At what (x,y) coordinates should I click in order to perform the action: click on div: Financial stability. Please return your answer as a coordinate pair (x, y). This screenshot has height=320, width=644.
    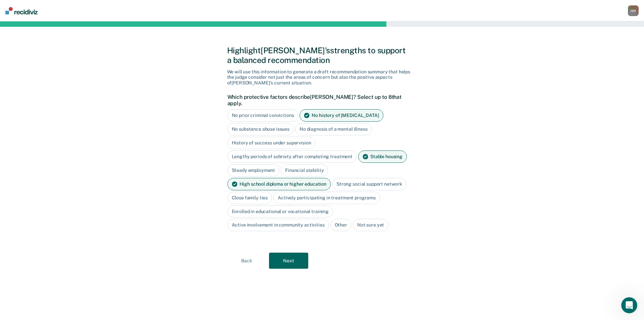
    Looking at the image, I should click on (304, 170).